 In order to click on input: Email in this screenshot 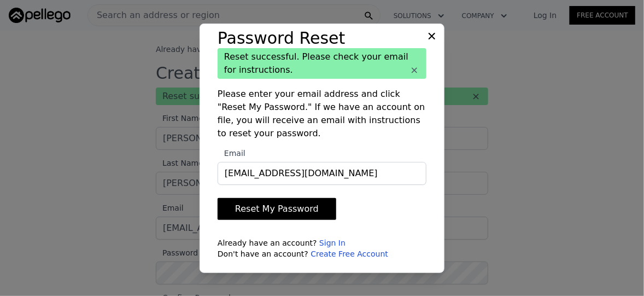, I will do `click(322, 173)`.